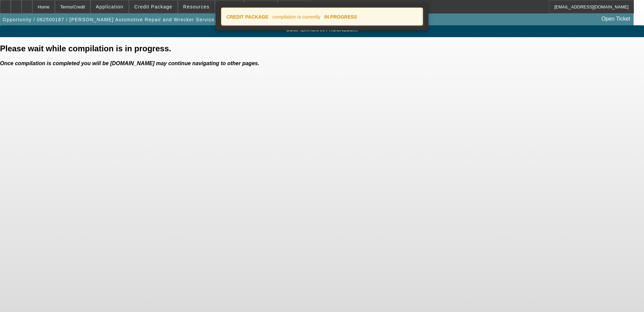  What do you see at coordinates (248, 17) in the screenshot?
I see `strong: CREDIT PACKAGE` at bounding box center [248, 17].